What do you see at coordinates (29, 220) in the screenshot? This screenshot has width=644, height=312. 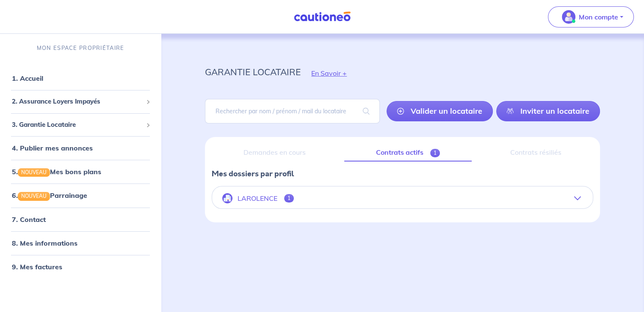 I see `a: 7. Contact` at bounding box center [29, 220].